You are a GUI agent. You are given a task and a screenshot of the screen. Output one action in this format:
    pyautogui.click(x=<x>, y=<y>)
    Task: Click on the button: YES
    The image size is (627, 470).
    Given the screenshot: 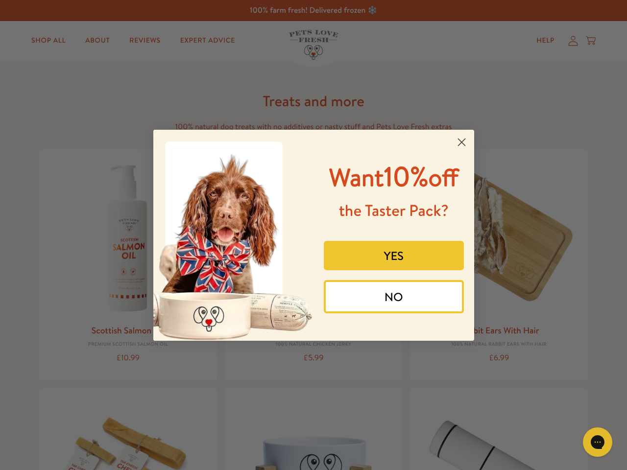 What is the action you would take?
    pyautogui.click(x=394, y=256)
    